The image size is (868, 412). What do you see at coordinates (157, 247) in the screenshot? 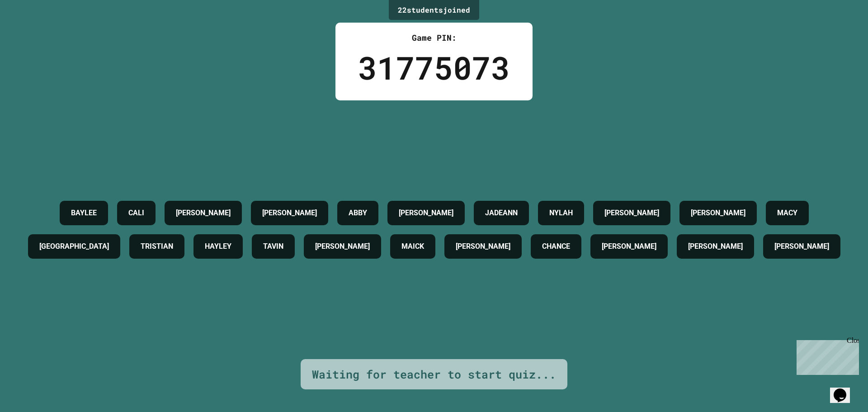
I see `h4: TRISTIAN` at bounding box center [157, 247].